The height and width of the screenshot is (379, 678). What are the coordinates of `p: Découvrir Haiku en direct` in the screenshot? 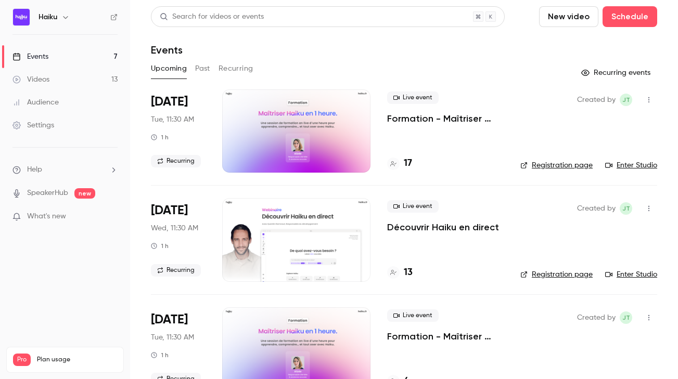 It's located at (443, 227).